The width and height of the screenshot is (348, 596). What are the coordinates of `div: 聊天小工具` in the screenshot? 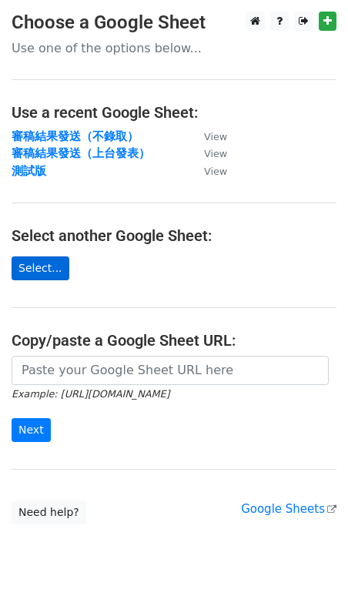 It's located at (309, 559).